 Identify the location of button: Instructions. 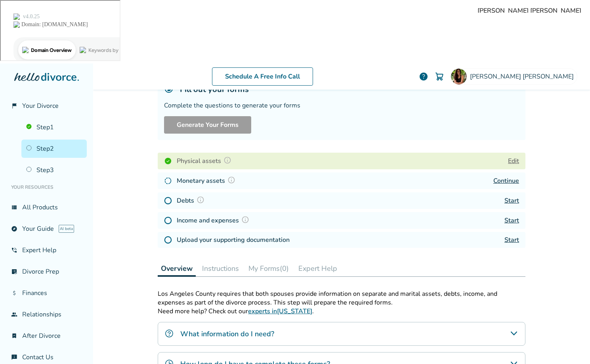
(220, 269).